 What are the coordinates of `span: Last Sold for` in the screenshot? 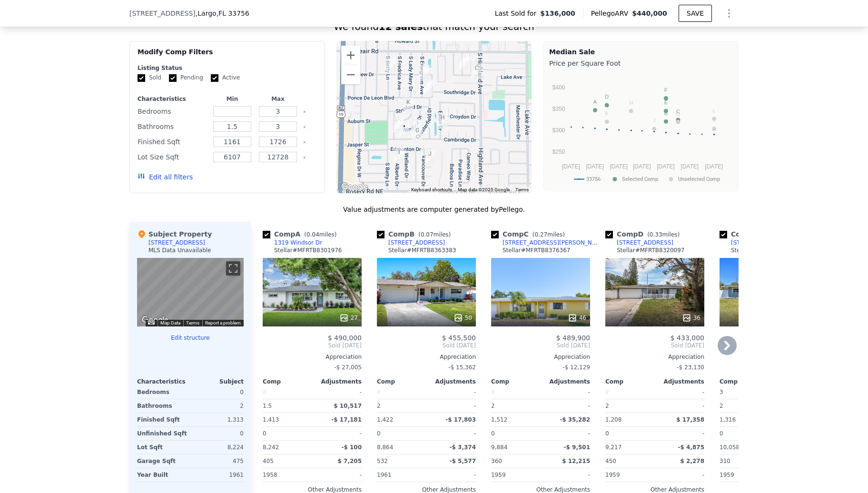 It's located at (518, 14).